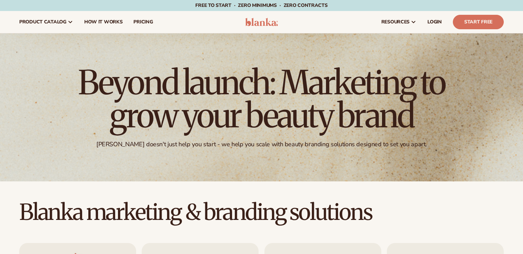  Describe the element at coordinates (262, 99) in the screenshot. I see `h1: Beyond launch: Marketing to grow your beauty brand` at that location.